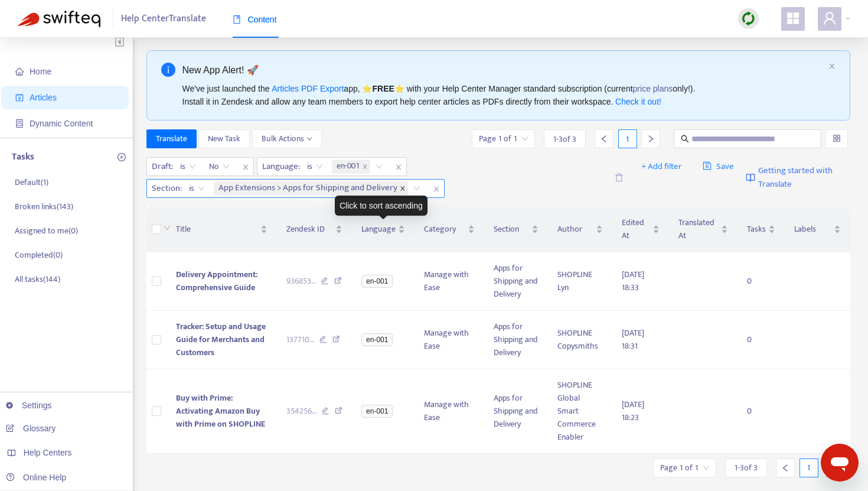 The width and height of the screenshot is (868, 491). Describe the element at coordinates (220, 411) in the screenshot. I see `span: Buy with Prime: Activating Amazon Buy with Prime on SHOPLINE` at that location.